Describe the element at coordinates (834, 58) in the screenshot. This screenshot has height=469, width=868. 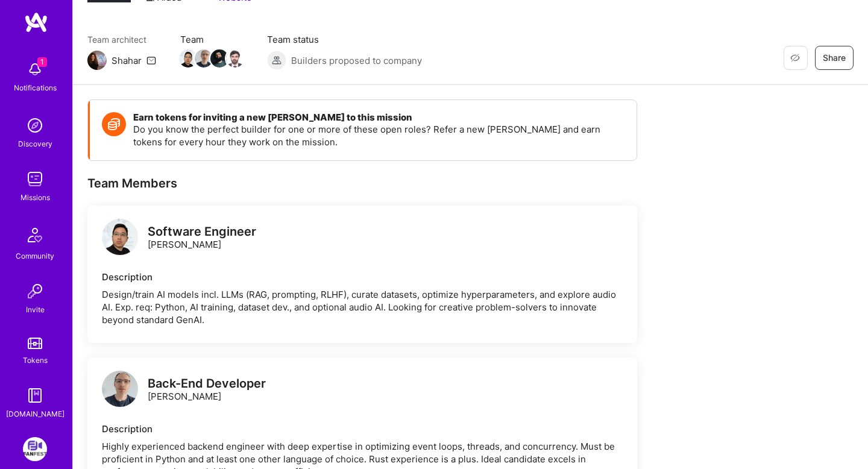
I see `span: Share` at that location.